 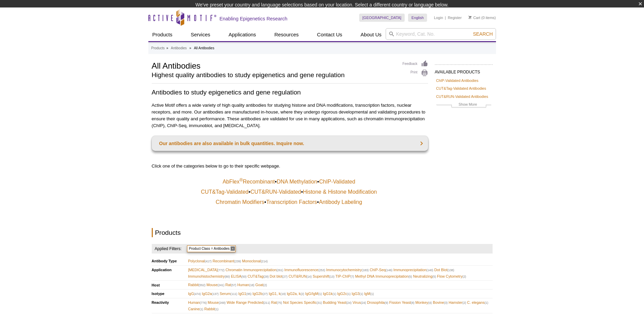 What do you see at coordinates (371, 35) in the screenshot?
I see `a: About Us` at bounding box center [371, 35].